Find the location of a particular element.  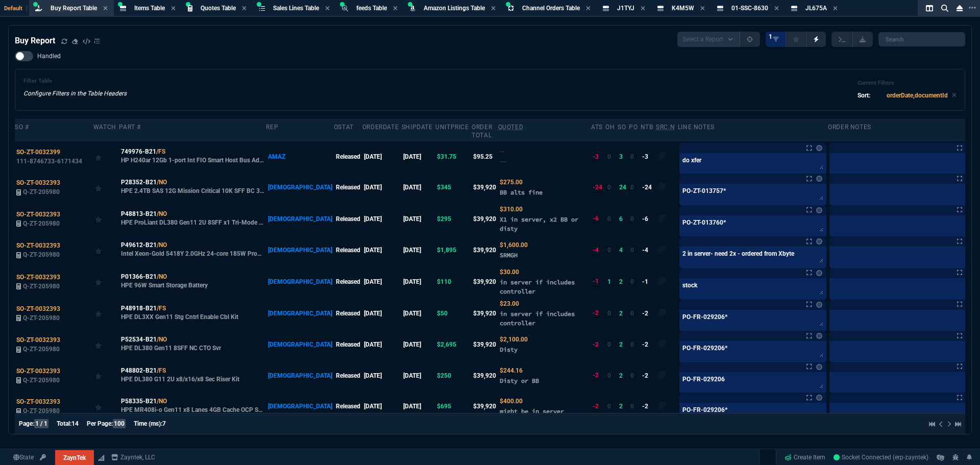

span: P01366-B21 is located at coordinates (139, 277).